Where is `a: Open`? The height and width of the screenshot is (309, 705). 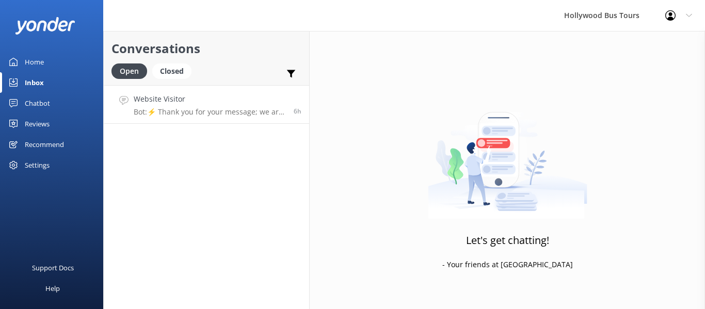
a: Open is located at coordinates (132, 71).